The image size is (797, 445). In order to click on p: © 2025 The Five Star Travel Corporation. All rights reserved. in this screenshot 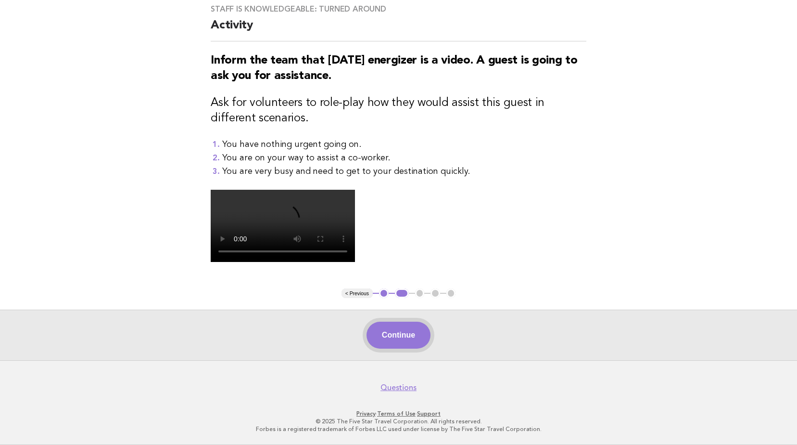, I will do `click(399, 421)`.